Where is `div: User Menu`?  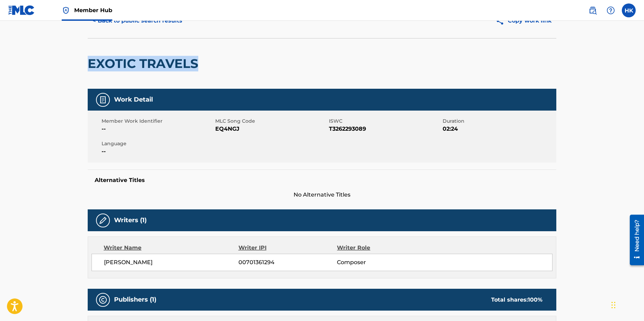
div: User Menu is located at coordinates (629, 10).